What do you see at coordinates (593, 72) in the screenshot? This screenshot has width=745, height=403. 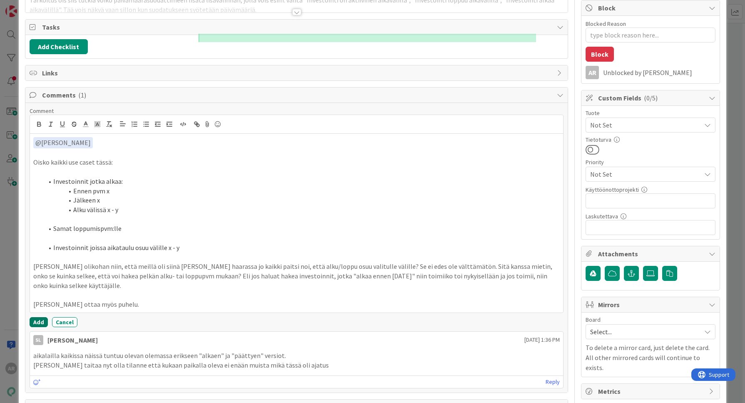 I see `div: AR` at bounding box center [593, 72].